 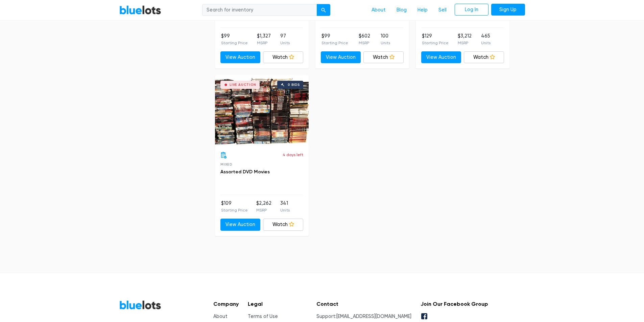 I want to click on a: Help, so click(x=423, y=10).